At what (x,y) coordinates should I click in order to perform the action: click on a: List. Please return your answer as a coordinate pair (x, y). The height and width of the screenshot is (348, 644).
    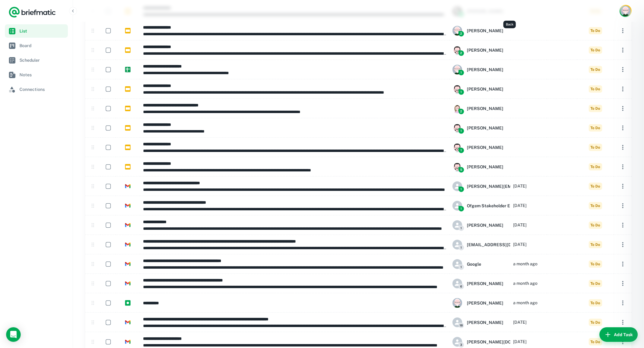
    Looking at the image, I should click on (36, 31).